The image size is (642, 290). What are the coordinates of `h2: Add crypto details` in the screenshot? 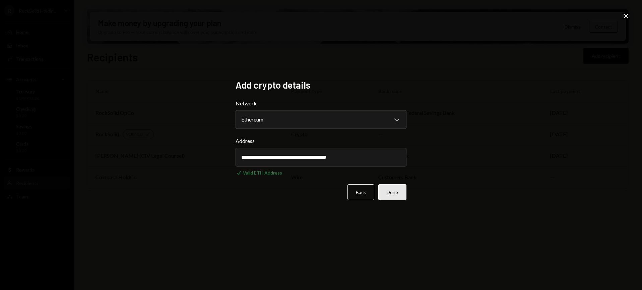 It's located at (321, 85).